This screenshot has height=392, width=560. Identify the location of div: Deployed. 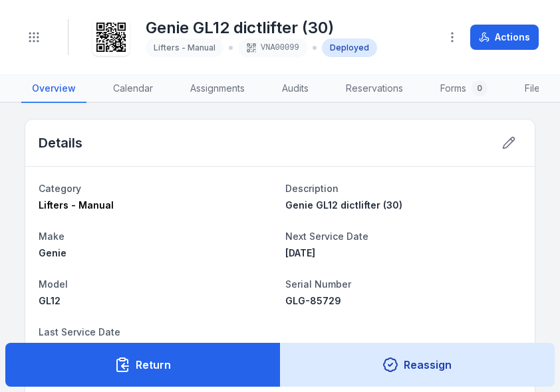
(349, 48).